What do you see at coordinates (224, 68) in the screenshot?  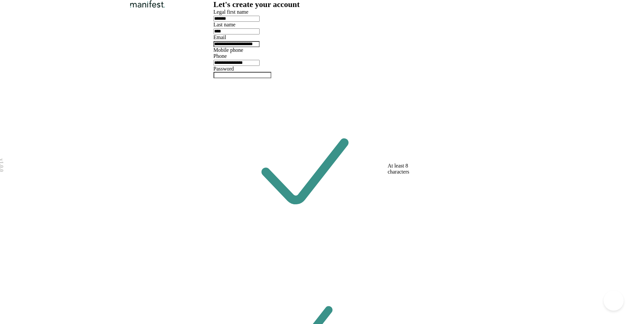 I see `label: Password` at bounding box center [224, 68].